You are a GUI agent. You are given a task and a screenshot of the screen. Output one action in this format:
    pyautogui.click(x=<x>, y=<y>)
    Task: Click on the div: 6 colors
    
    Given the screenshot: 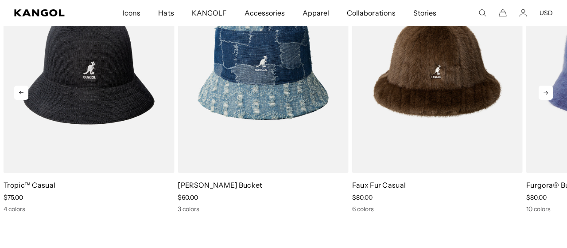 What is the action you would take?
    pyautogui.click(x=437, y=209)
    